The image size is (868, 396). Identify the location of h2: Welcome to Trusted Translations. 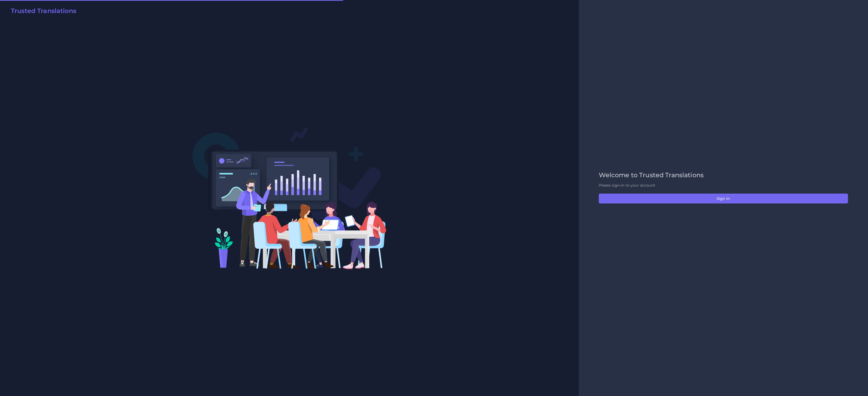
(723, 175).